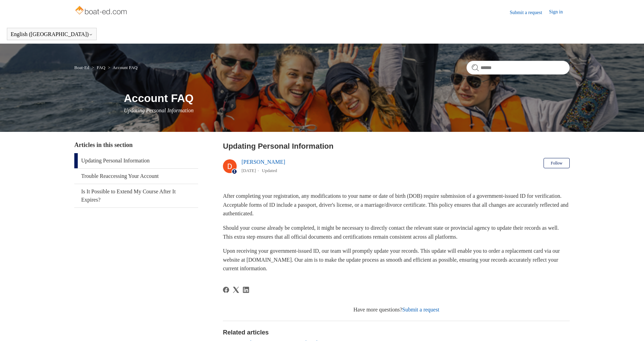 The width and height of the screenshot is (644, 341). Describe the element at coordinates (236, 290) in the screenshot. I see `svg: Share this page on X Corp` at that location.